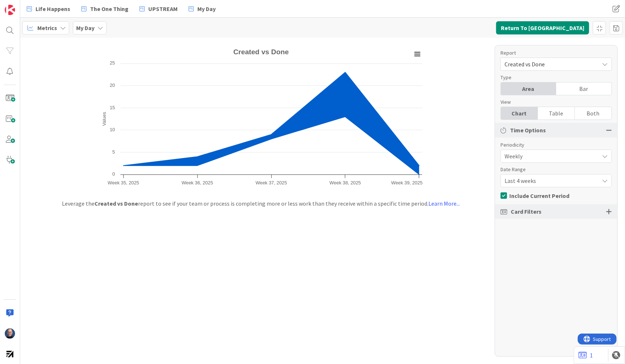  I want to click on text: 15, so click(112, 107).